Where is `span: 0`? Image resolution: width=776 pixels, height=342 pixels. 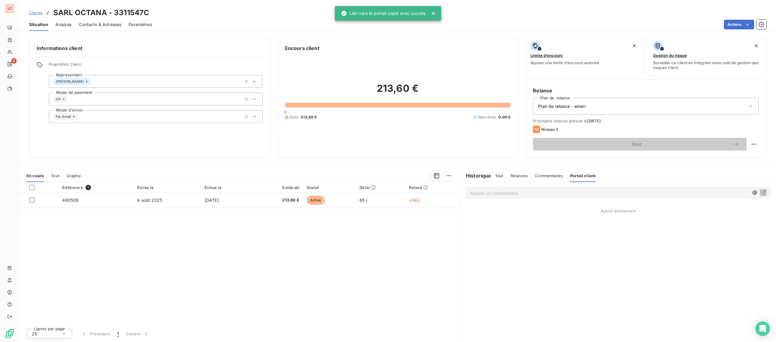
span: 0 is located at coordinates (285, 112).